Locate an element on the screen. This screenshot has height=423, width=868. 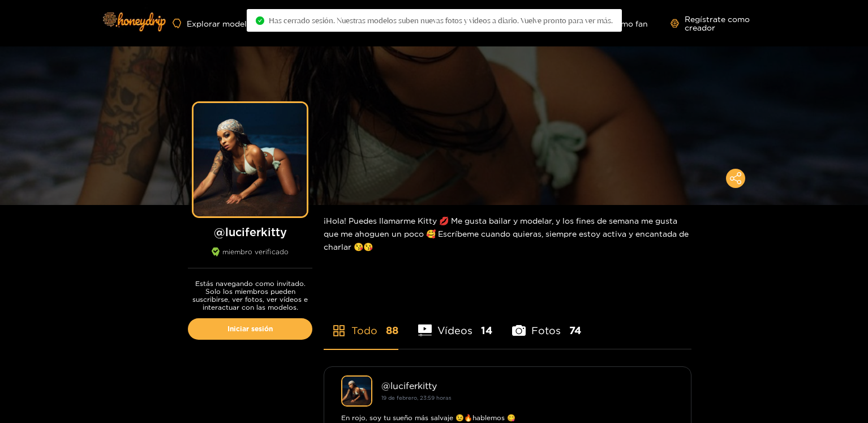
font: Regístrate como creador is located at coordinates (717, 23).